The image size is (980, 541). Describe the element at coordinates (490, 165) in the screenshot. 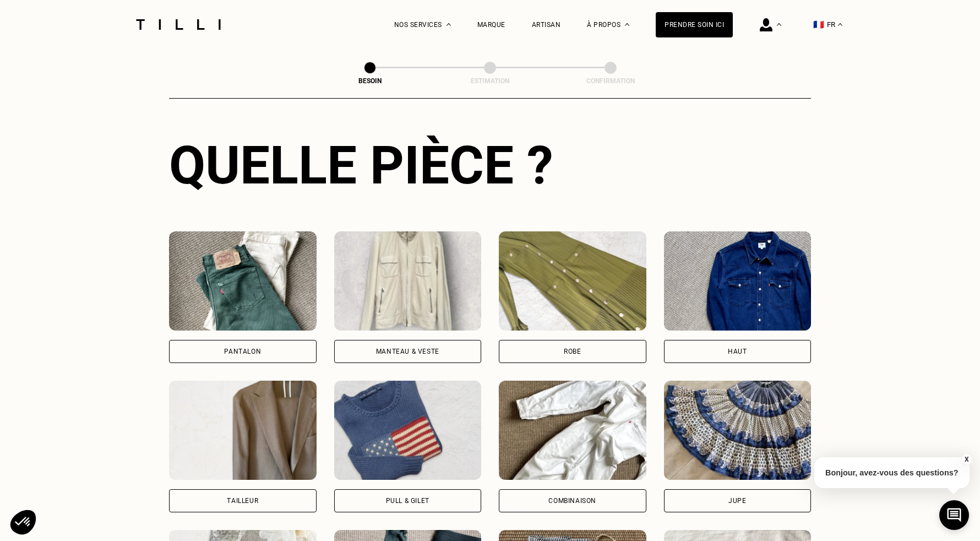

I see `div: Quelle pièce ?` at that location.